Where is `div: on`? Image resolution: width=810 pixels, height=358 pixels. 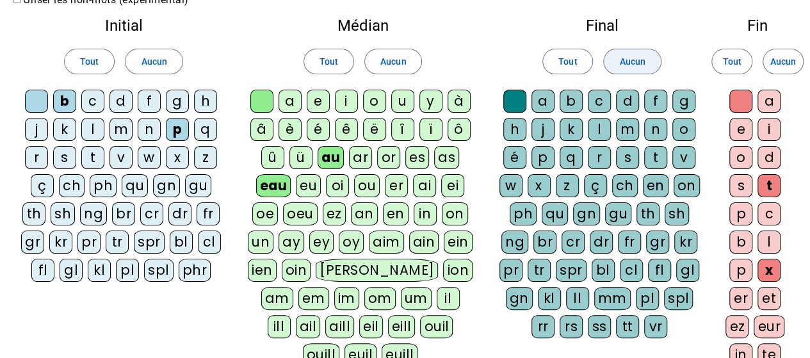 div: on is located at coordinates (455, 214).